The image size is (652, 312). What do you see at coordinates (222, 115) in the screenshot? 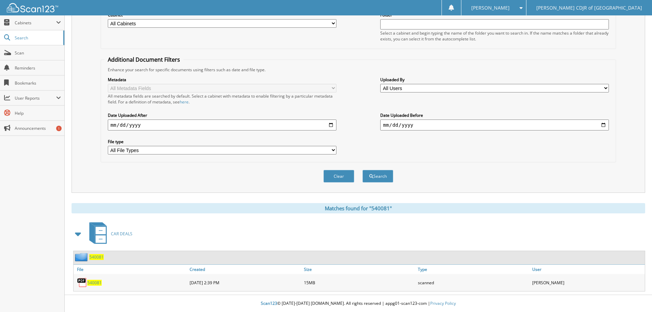
I see `label: Date Uploaded After` at bounding box center [222, 115].